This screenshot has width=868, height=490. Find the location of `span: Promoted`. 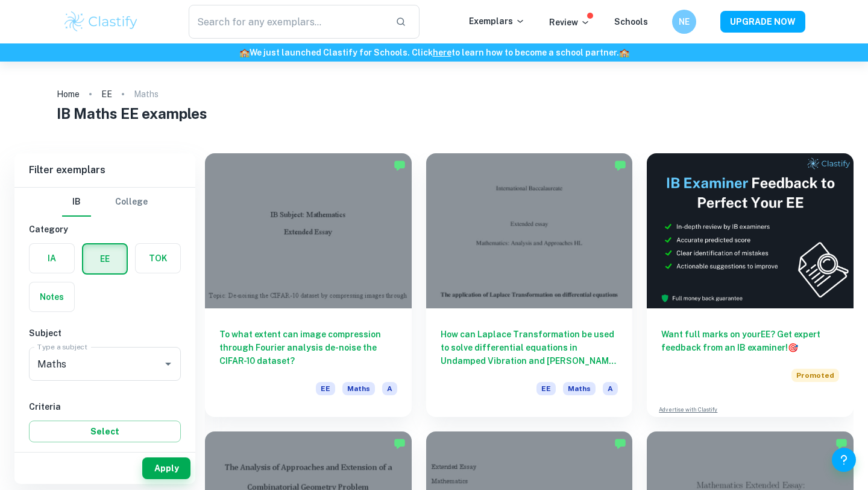

span: Promoted is located at coordinates (816, 376).